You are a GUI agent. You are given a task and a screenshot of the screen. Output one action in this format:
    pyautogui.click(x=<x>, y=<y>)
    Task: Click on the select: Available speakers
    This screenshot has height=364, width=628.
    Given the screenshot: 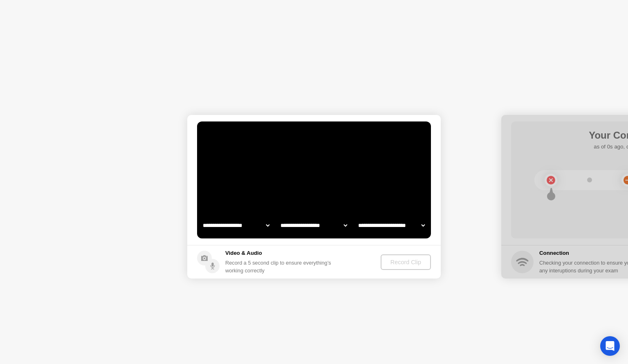 What is the action you would take?
    pyautogui.click(x=313, y=225)
    